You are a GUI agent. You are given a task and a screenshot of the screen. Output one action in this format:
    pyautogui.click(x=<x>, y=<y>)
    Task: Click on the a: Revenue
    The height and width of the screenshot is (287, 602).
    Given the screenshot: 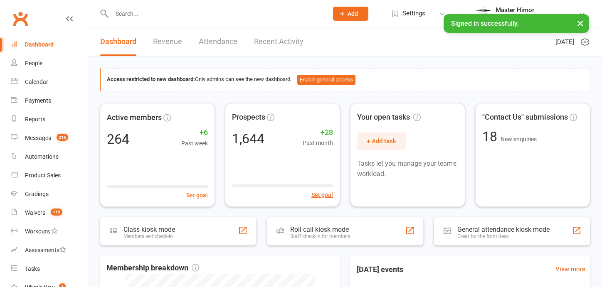 What is the action you would take?
    pyautogui.click(x=168, y=42)
    